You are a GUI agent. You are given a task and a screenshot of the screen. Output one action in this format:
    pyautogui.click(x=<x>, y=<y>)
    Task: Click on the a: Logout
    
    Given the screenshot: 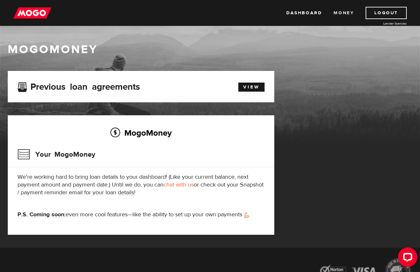 What is the action you would take?
    pyautogui.click(x=386, y=13)
    